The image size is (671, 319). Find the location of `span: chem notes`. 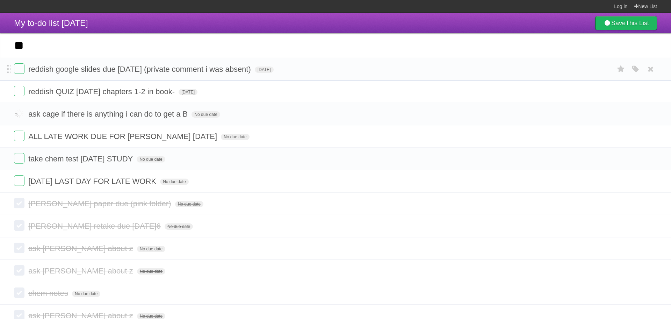

span: chem notes is located at coordinates (49, 293).